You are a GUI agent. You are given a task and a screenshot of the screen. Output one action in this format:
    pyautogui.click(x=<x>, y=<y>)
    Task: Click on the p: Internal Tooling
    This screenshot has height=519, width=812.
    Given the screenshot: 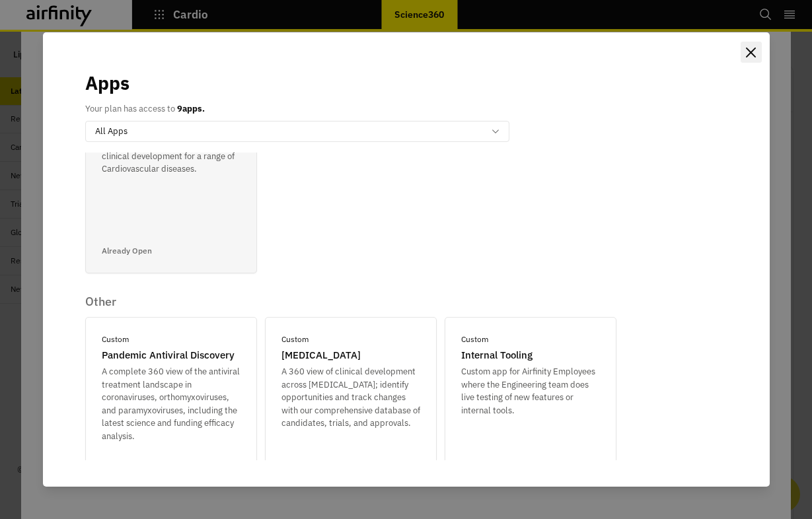 What is the action you would take?
    pyautogui.click(x=497, y=355)
    